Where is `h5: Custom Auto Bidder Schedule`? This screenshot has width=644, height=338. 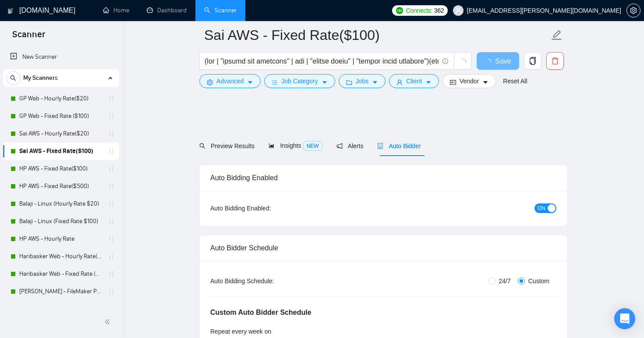 h5: Custom Auto Bidder Schedule is located at coordinates (261, 312).